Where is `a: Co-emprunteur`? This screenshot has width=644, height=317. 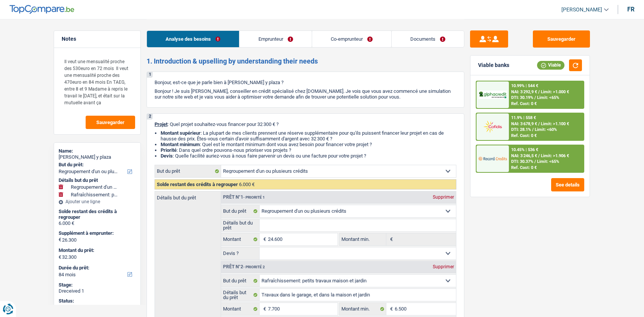
a: Co-emprunteur is located at coordinates (351, 39).